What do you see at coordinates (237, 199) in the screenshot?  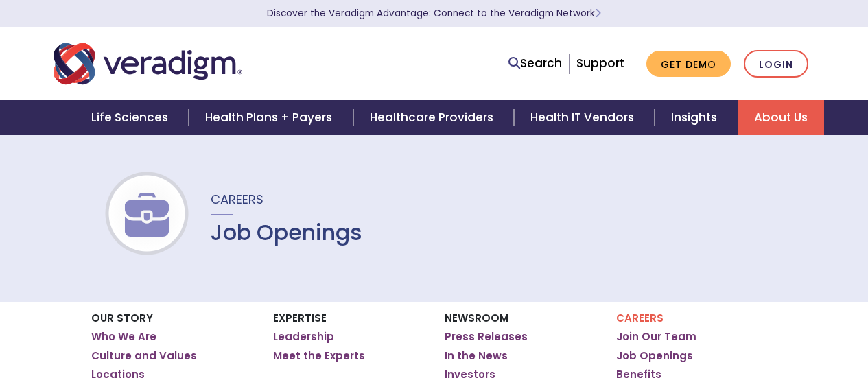 I see `span: Careers` at bounding box center [237, 199].